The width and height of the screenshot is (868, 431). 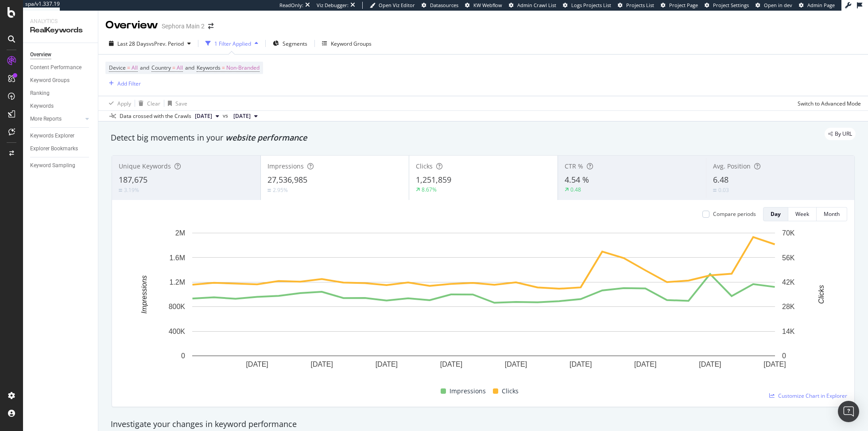 I want to click on div: Save, so click(x=181, y=103).